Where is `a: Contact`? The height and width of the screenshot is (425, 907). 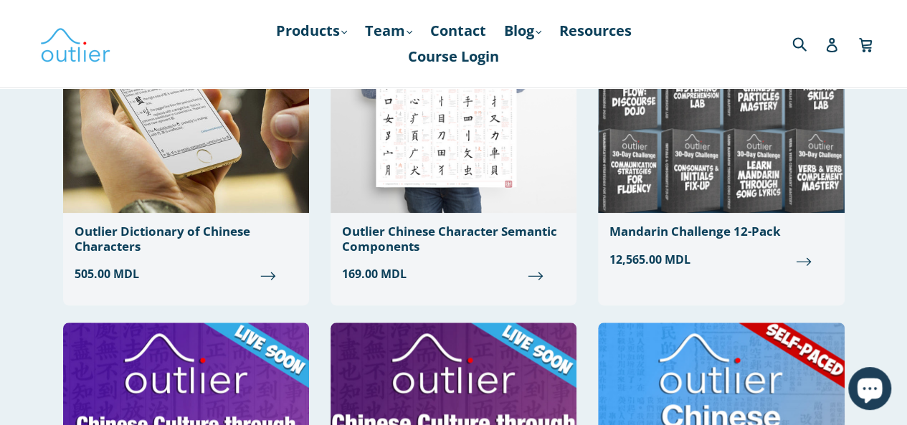 a: Contact is located at coordinates (458, 31).